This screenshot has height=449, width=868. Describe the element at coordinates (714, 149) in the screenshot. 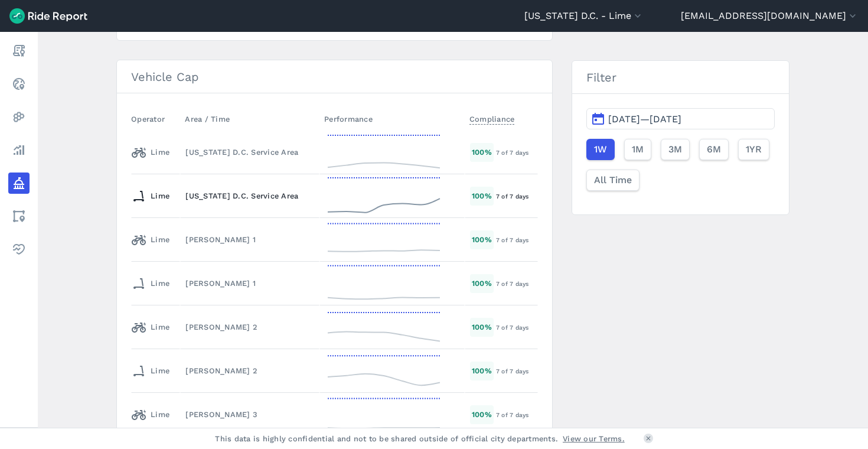

I see `span: 6M` at that location.